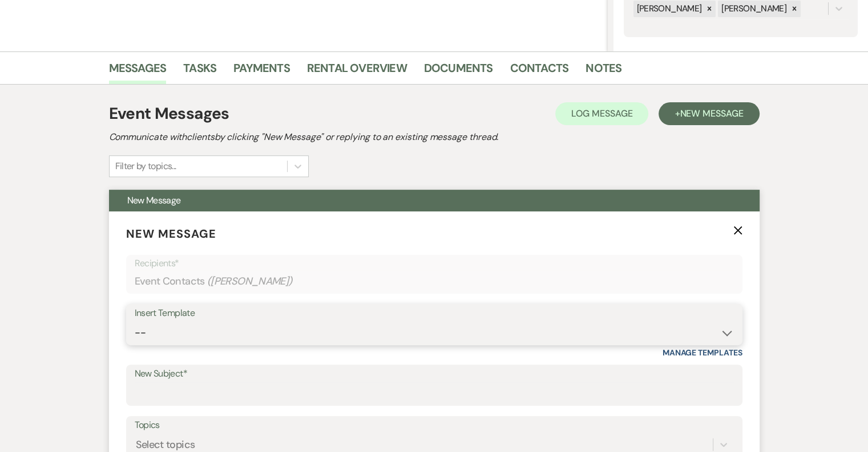 Image resolution: width=868 pixels, height=452 pixels. Describe the element at coordinates (200, 71) in the screenshot. I see `a: Tasks` at that location.